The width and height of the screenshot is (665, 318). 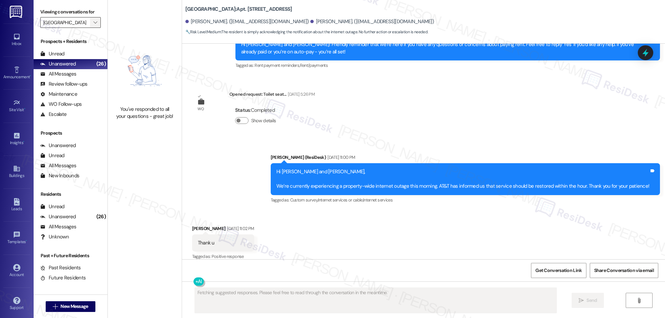 I want to click on span: Internet services, so click(x=378, y=200).